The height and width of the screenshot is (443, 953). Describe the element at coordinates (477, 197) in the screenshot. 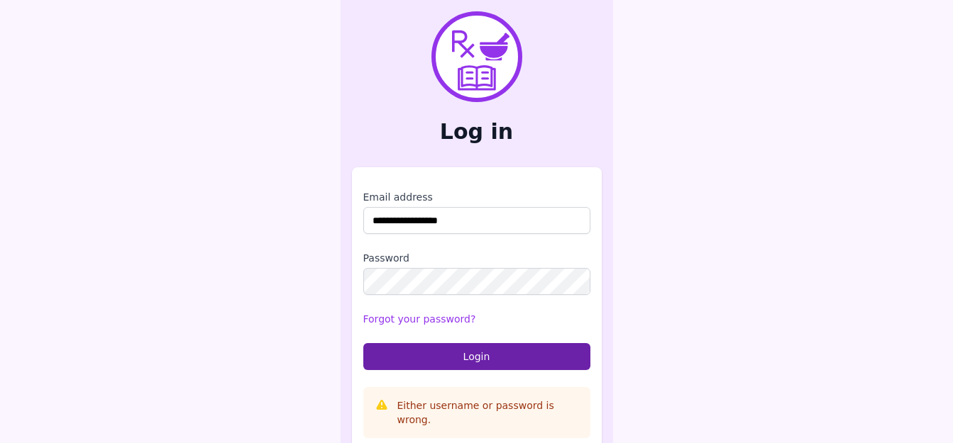

I see `label: Email address` at that location.